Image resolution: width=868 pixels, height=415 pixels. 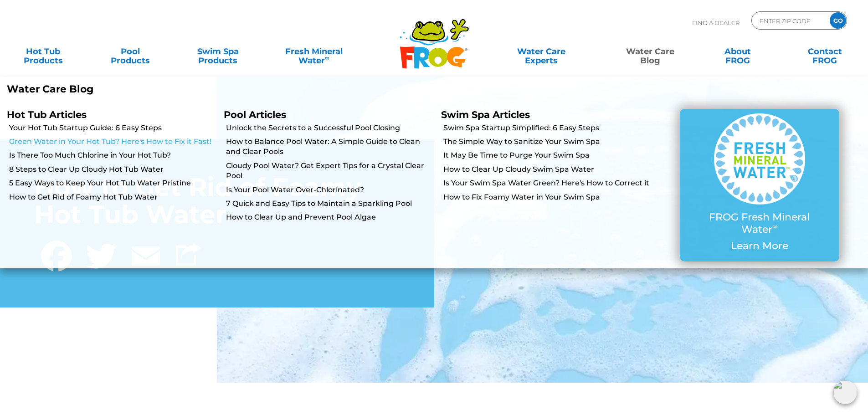 I want to click on a: How to Clear Up Cloudy Swim Spa Water, so click(x=547, y=169).